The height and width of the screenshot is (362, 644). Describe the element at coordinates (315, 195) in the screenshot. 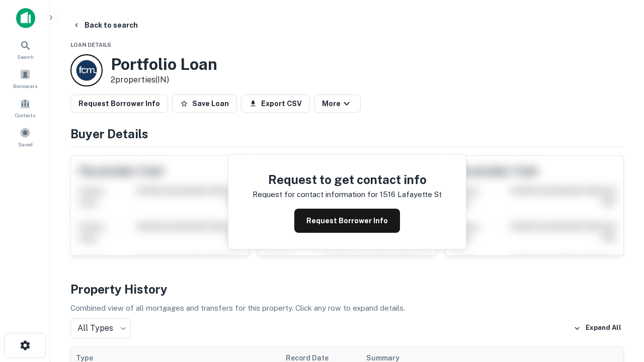

I see `p: Request for contact information for` at that location.